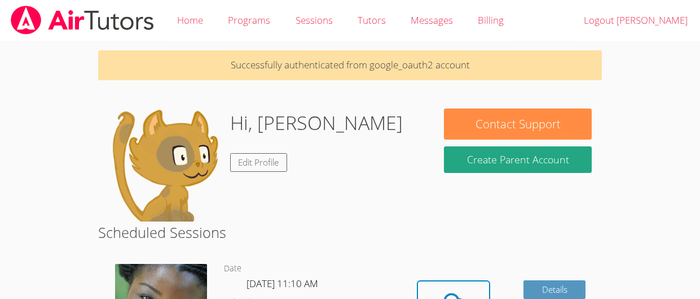 Image resolution: width=700 pixels, height=299 pixels. What do you see at coordinates (259, 162) in the screenshot?
I see `a: Edit Profile` at bounding box center [259, 162].